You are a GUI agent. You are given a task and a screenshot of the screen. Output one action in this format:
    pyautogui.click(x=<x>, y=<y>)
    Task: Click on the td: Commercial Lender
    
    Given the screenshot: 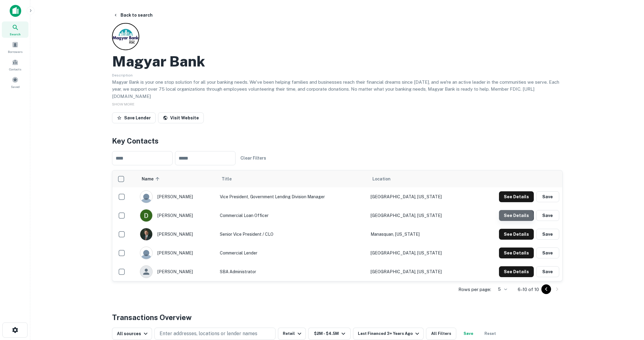 What is the action you would take?
    pyautogui.click(x=292, y=253)
    